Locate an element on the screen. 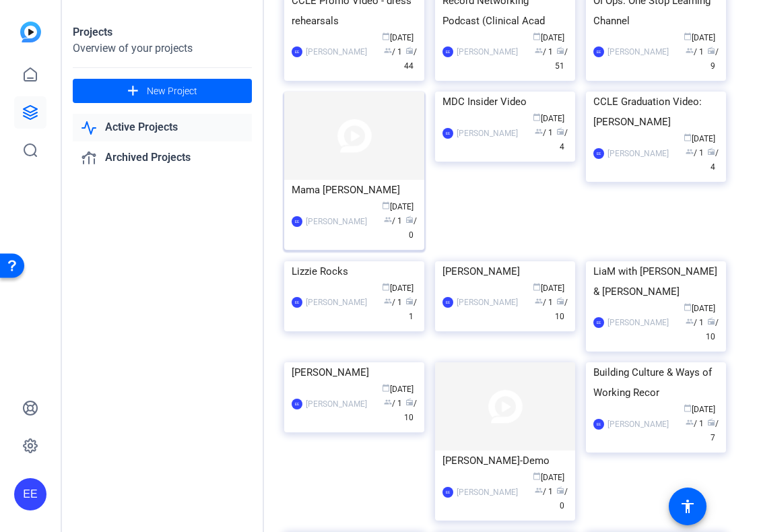 This screenshot has height=532, width=757. span: New Project is located at coordinates (172, 91).